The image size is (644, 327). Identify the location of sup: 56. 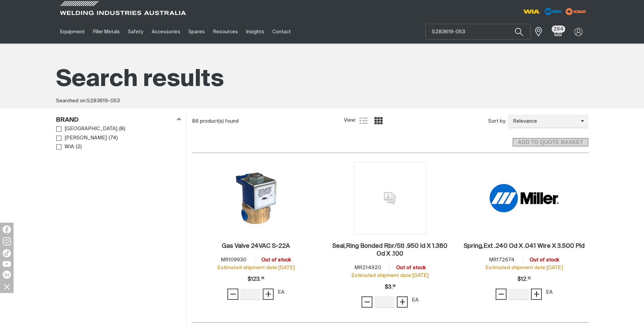
(262, 279).